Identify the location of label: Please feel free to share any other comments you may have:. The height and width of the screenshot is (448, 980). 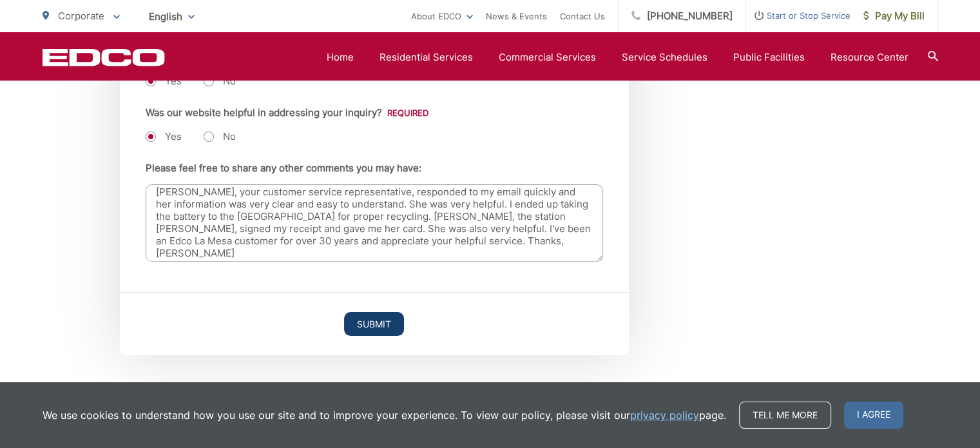
(283, 168).